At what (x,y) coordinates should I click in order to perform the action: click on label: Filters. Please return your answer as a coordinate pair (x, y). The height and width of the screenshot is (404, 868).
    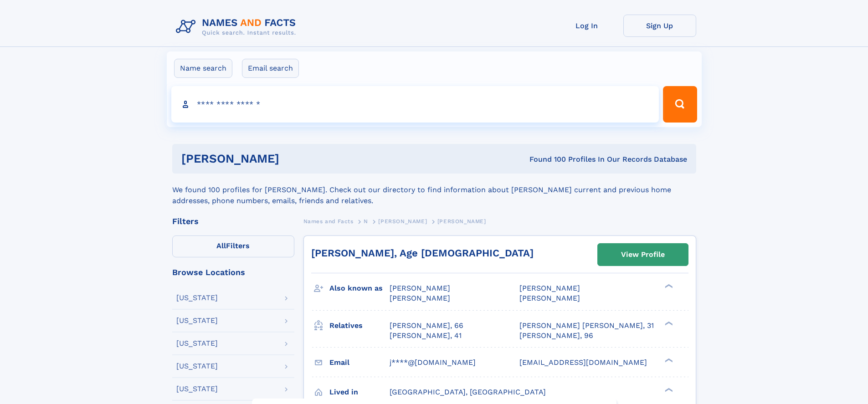
    Looking at the image, I should click on (233, 247).